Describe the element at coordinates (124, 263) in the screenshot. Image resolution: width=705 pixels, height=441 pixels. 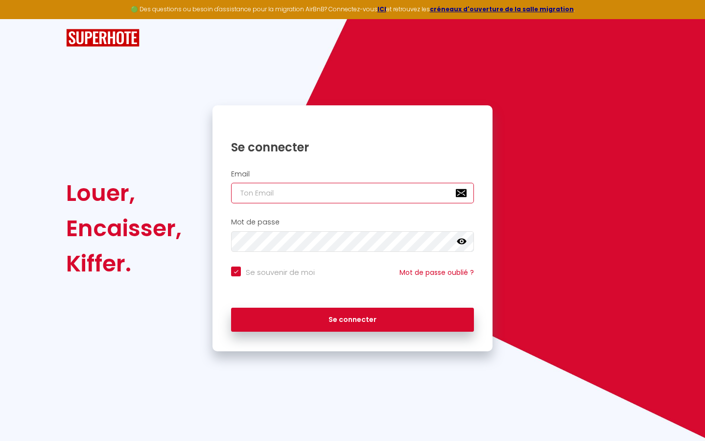
I see `div: Kiffer.` at that location.